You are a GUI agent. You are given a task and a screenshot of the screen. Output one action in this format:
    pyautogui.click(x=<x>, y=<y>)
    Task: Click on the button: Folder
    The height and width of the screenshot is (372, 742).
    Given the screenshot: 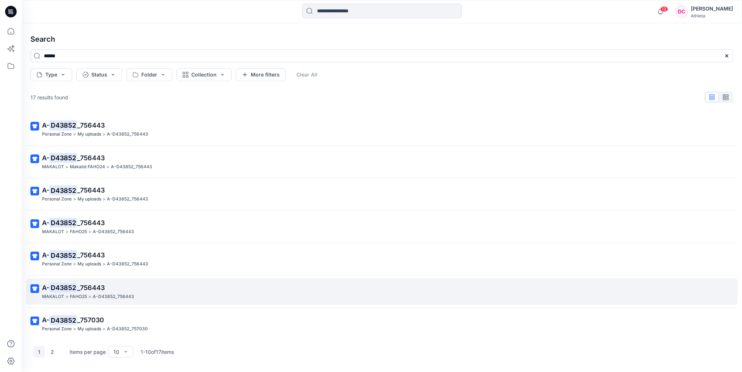 What is the action you would take?
    pyautogui.click(x=149, y=75)
    